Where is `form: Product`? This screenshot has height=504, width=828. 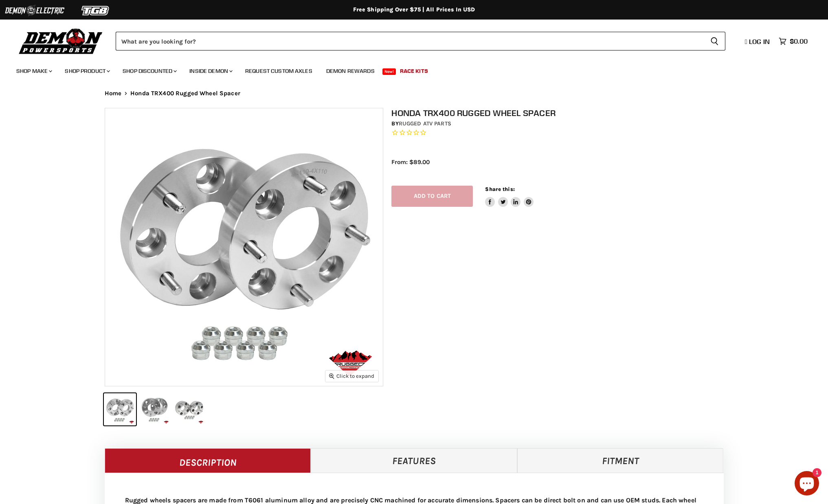 form: Product is located at coordinates (421, 41).